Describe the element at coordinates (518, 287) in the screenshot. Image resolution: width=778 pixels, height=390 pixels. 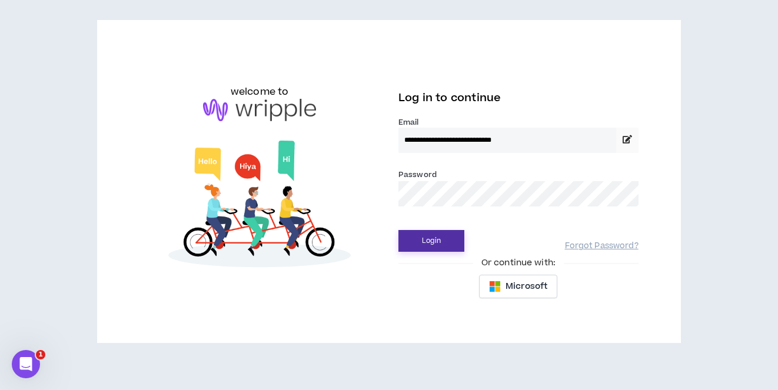
I see `button: Microsoft` at that location.